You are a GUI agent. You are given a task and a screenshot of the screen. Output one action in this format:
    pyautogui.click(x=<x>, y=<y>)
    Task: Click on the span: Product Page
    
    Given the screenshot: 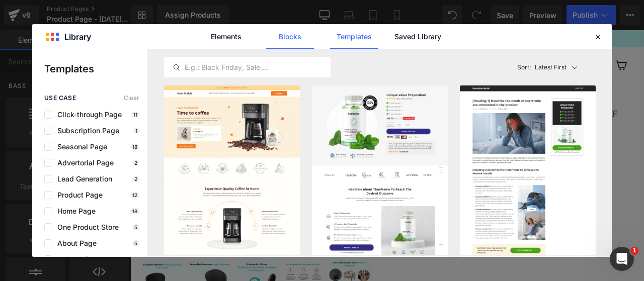 What is the action you would take?
    pyautogui.click(x=77, y=195)
    